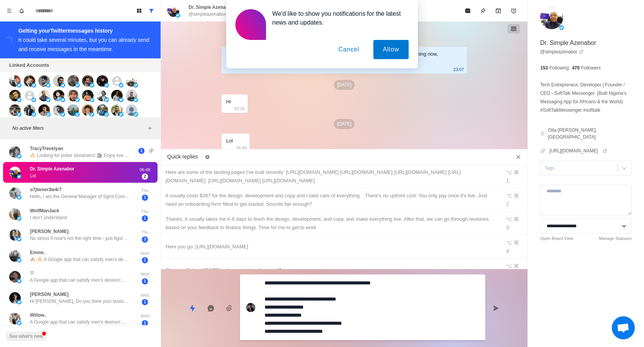  Describe the element at coordinates (40, 315) in the screenshot. I see `p: Willow、` at that location.